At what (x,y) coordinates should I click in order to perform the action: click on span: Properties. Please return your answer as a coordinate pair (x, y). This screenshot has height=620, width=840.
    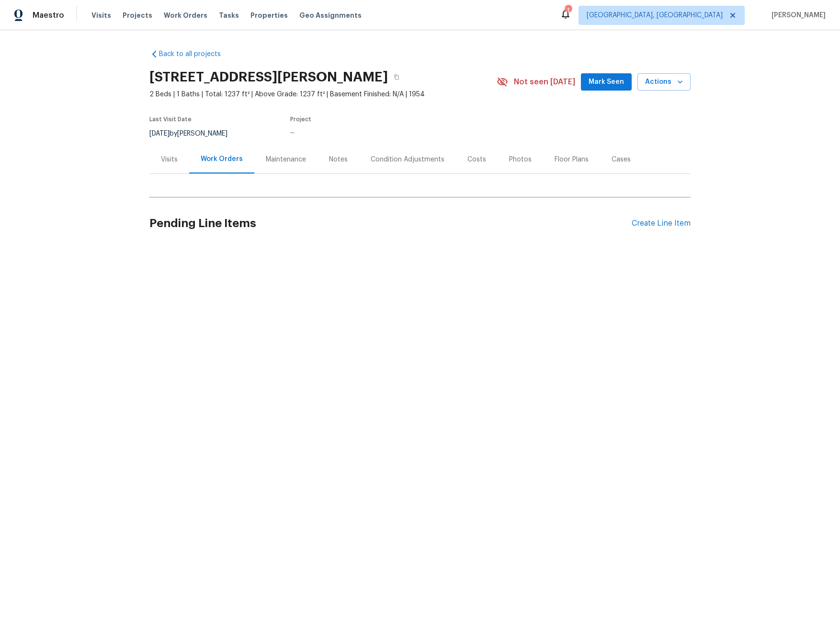
    Looking at the image, I should click on (269, 15).